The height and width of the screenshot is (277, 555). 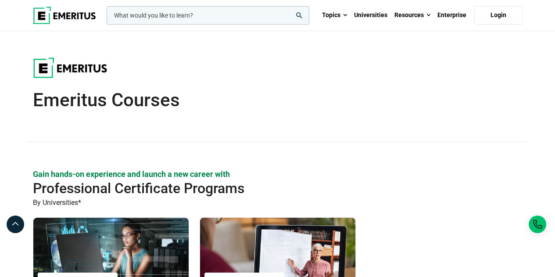 I want to click on p: By Universities*, so click(x=277, y=203).